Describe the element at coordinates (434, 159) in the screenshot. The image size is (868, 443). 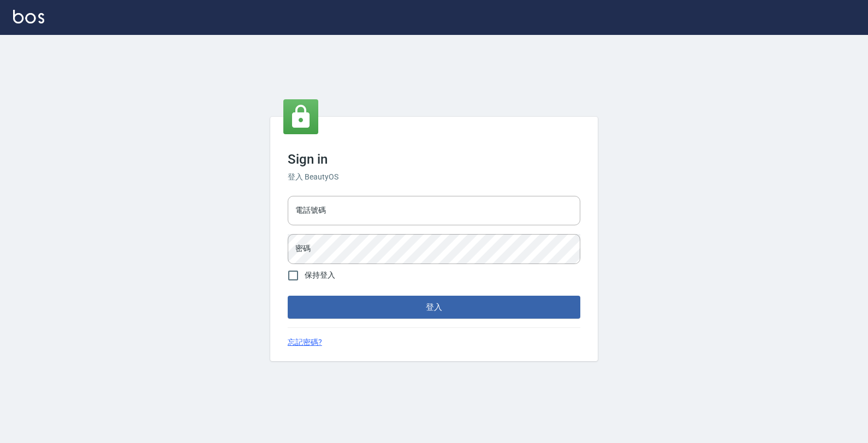
I see `h3: Sign in` at that location.